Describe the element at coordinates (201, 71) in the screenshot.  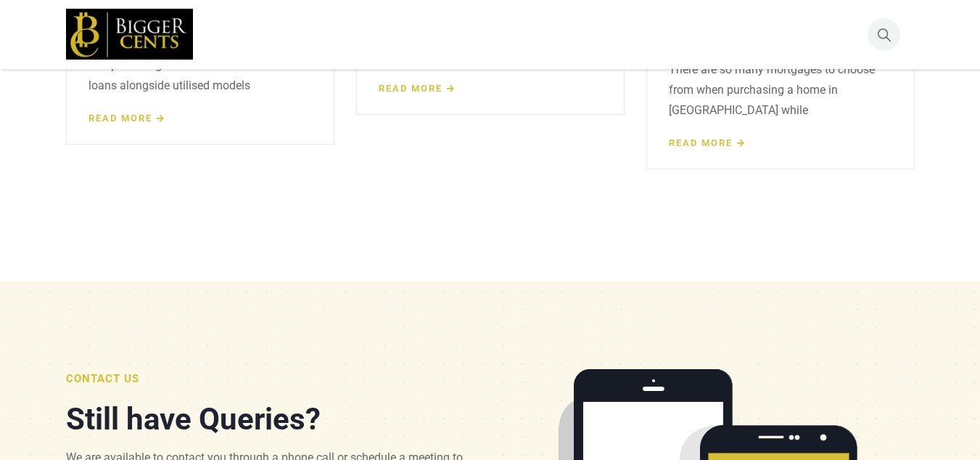
I see `div: BiggerCents provides financing for a complete ranges of new Melbourne truck loans alongside utili...` at that location.